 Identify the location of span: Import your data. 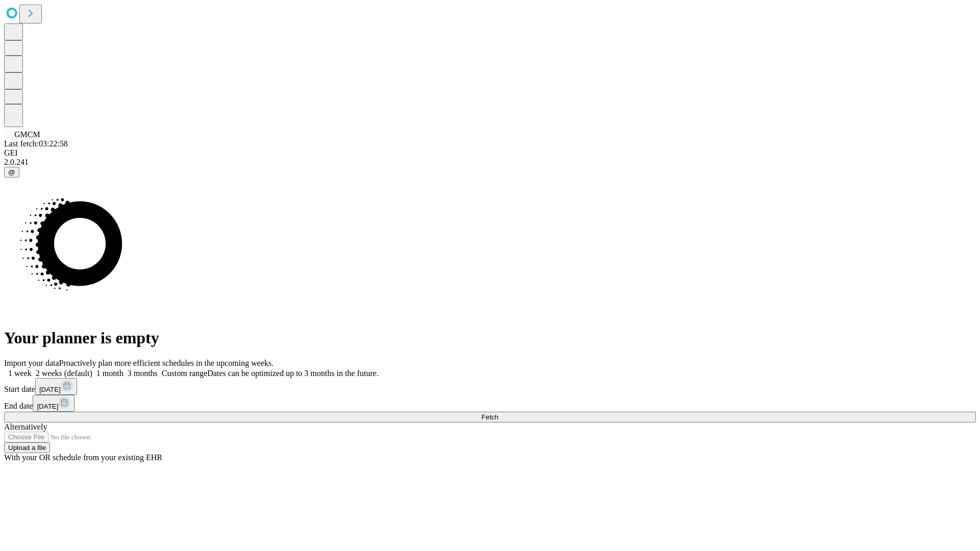
(32, 363).